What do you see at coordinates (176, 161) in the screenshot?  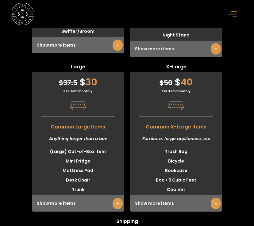 I see `li: Bicycle` at bounding box center [176, 161].